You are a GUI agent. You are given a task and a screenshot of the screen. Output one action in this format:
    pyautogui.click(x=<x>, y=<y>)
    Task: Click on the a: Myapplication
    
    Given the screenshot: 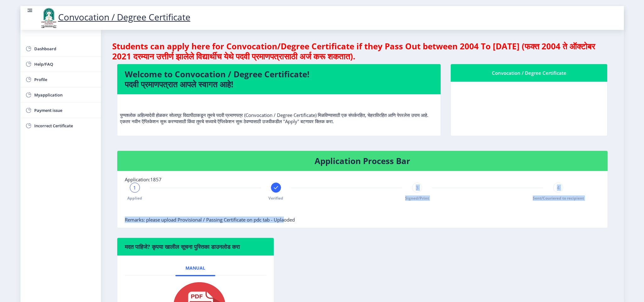 What is the action you would take?
    pyautogui.click(x=61, y=95)
    